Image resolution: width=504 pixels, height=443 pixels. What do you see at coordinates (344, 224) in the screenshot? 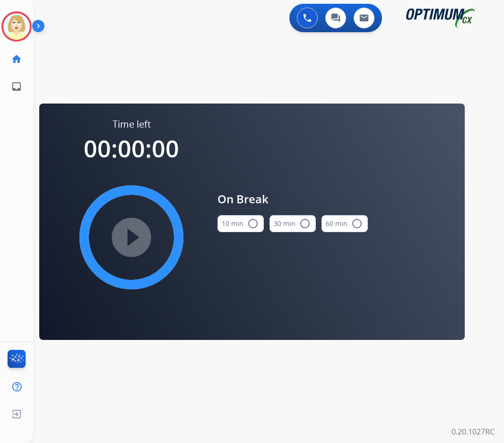
I see `button: 60 min` at bounding box center [344, 224].